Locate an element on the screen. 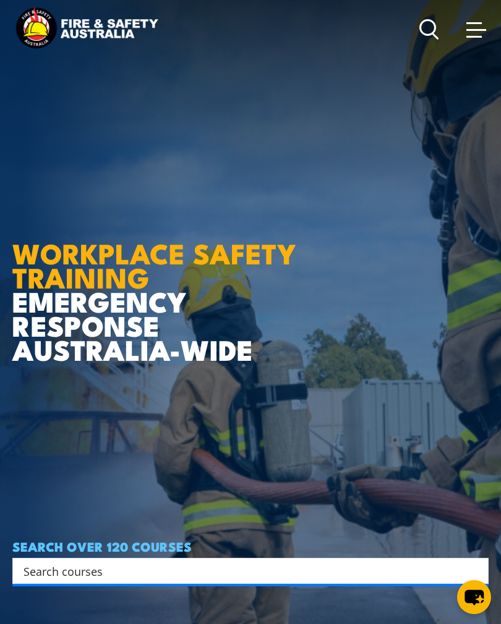 The height and width of the screenshot is (624, 501). form: Search form is located at coordinates (245, 571).